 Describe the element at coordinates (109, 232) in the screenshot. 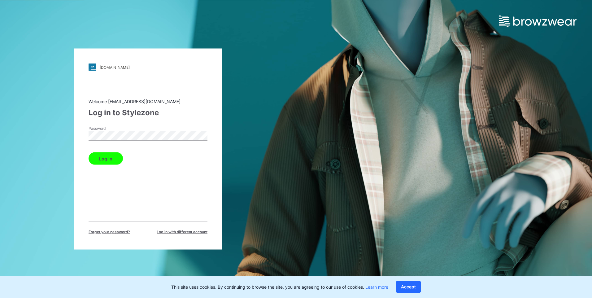

I see `span: Forget your password?` at that location.